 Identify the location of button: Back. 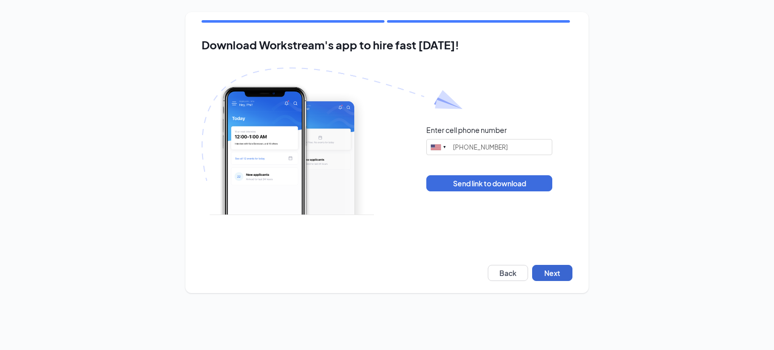
(508, 273).